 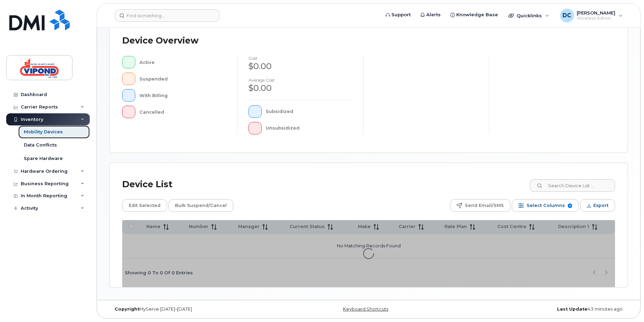 I want to click on div: Don Connor, so click(x=591, y=16).